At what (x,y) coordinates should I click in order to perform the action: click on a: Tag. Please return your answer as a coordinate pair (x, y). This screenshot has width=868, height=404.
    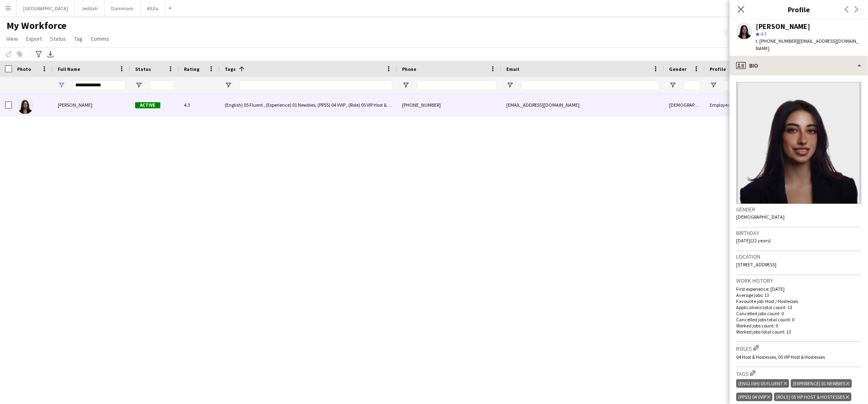
    Looking at the image, I should click on (78, 39).